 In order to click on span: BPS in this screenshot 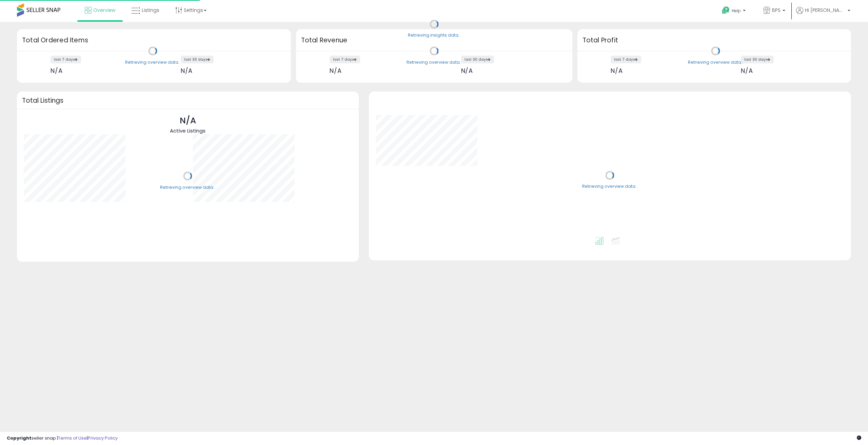, I will do `click(776, 10)`.